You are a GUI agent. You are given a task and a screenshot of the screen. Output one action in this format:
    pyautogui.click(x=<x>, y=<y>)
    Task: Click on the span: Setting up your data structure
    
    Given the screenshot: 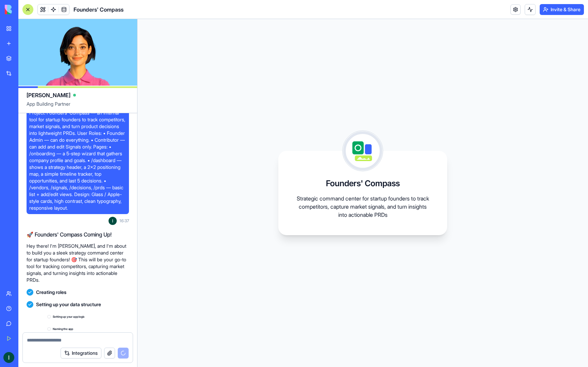 What is the action you would take?
    pyautogui.click(x=68, y=304)
    